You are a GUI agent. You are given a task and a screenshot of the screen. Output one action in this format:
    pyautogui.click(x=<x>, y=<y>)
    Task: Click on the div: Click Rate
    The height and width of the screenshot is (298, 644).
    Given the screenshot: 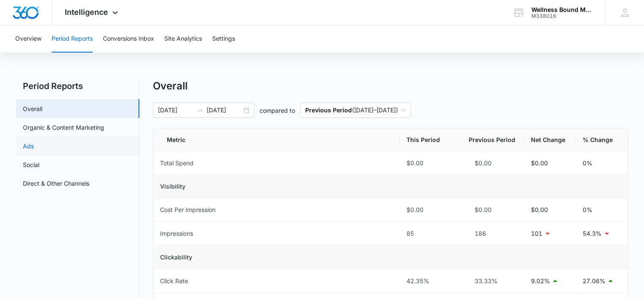 What is the action you would take?
    pyautogui.click(x=174, y=281)
    